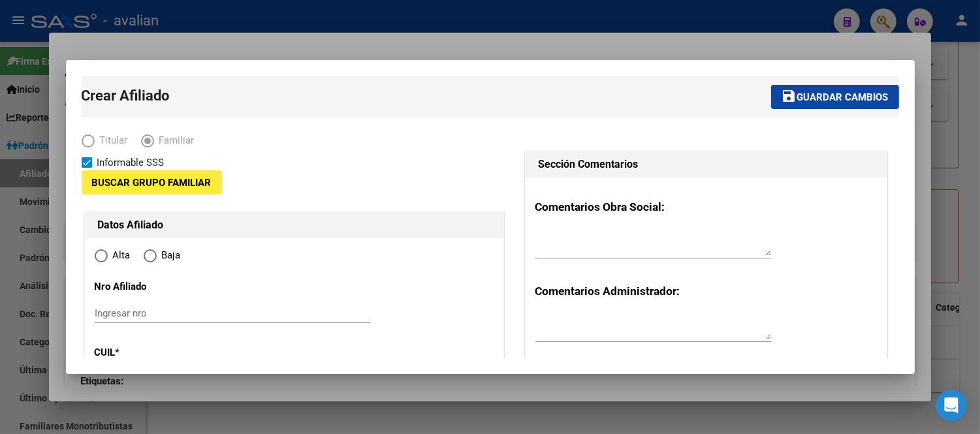 This screenshot has height=434, width=980. What do you see at coordinates (111, 141) in the screenshot?
I see `span: Titular` at bounding box center [111, 141].